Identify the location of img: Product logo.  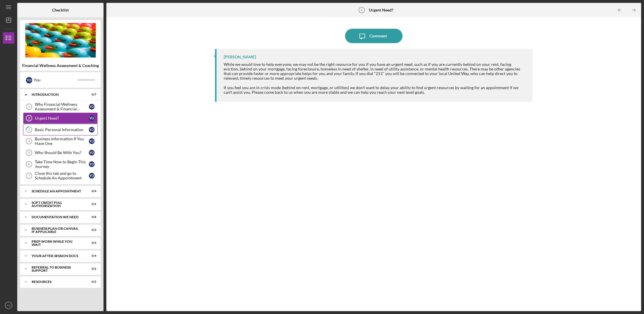
(61, 40).